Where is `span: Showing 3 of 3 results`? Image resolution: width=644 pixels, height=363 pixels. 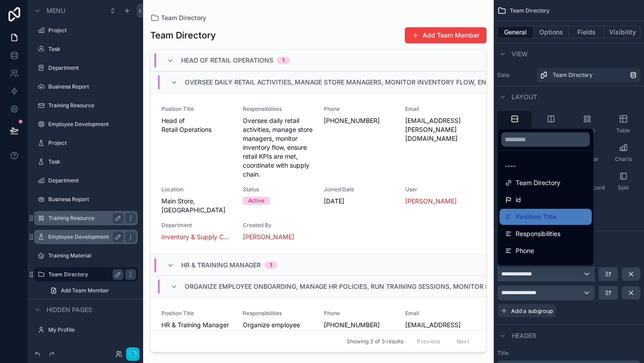 span: Showing 3 of 3 results is located at coordinates (375, 342).